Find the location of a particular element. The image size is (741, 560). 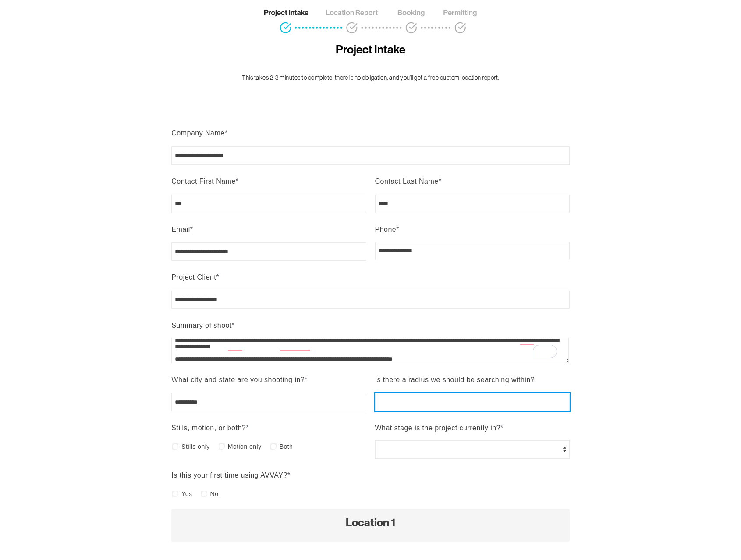

span: Is this your first time using AVVAY? is located at coordinates (229, 475).